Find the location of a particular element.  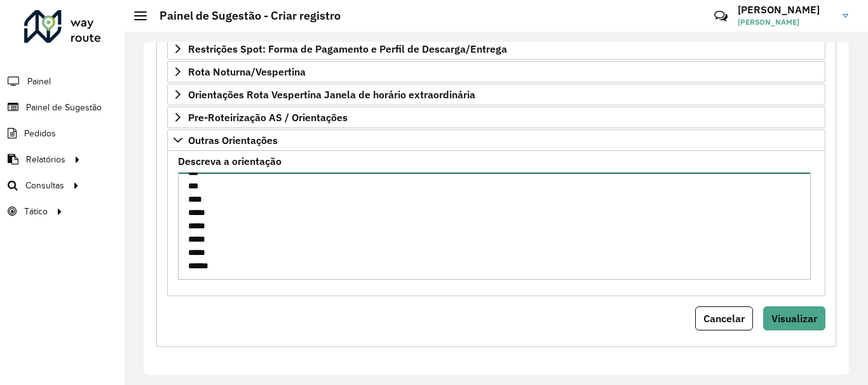

span: Restrições Spot: Forma de Pagamento e Perfil de Descarga/Entrega is located at coordinates (348, 49).